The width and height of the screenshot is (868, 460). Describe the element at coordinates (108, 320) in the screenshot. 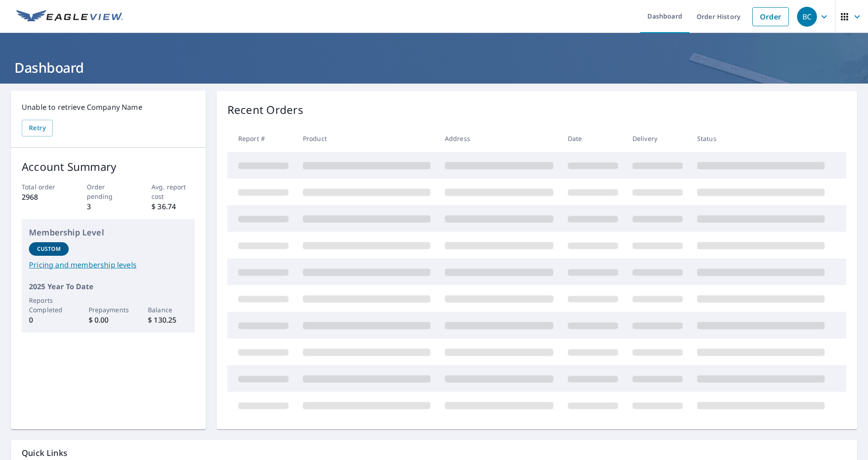

I see `p: $ 0.00` at that location.